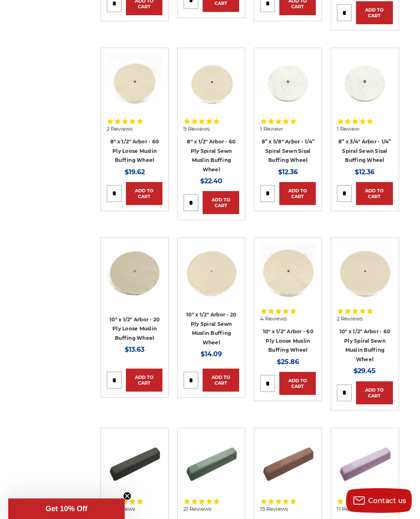  Describe the element at coordinates (211, 155) in the screenshot. I see `a: 8" x 1/2" Arbor - 60 Ply Spiral Sewn Muslin Buffing Wheel` at that location.